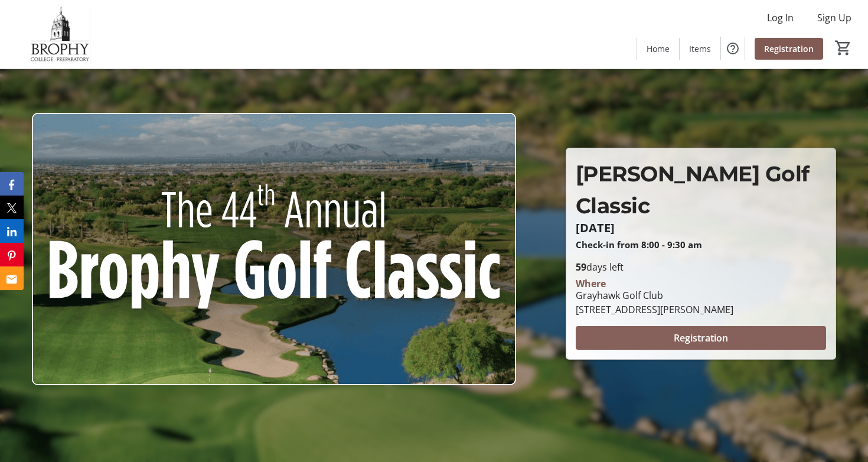 The height and width of the screenshot is (462, 868). Describe the element at coordinates (700, 49) in the screenshot. I see `span: Items` at that location.